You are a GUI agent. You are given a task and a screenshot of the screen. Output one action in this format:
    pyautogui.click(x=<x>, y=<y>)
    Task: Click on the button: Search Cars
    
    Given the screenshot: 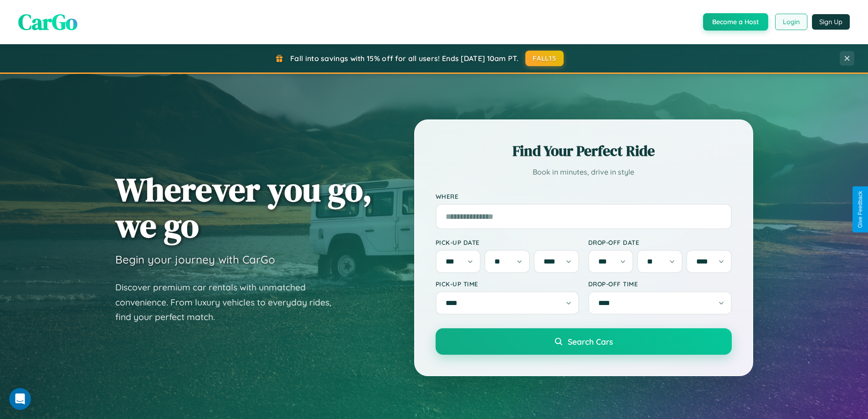 What is the action you would take?
    pyautogui.click(x=583, y=341)
    